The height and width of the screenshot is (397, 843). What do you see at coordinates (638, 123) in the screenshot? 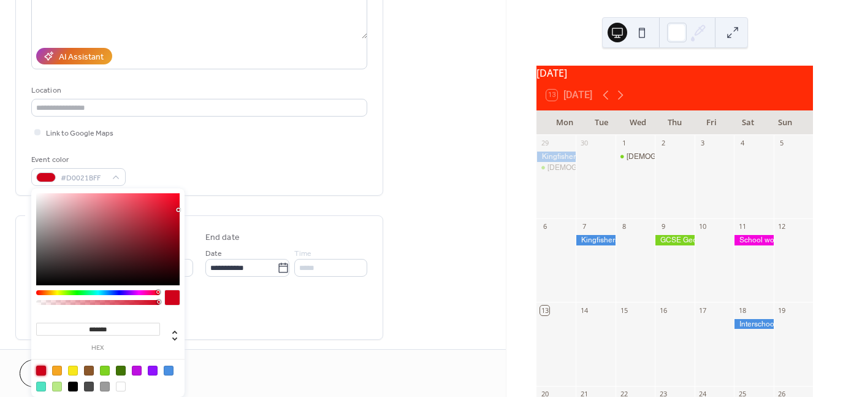
I see `div: Wed` at bounding box center [638, 123].